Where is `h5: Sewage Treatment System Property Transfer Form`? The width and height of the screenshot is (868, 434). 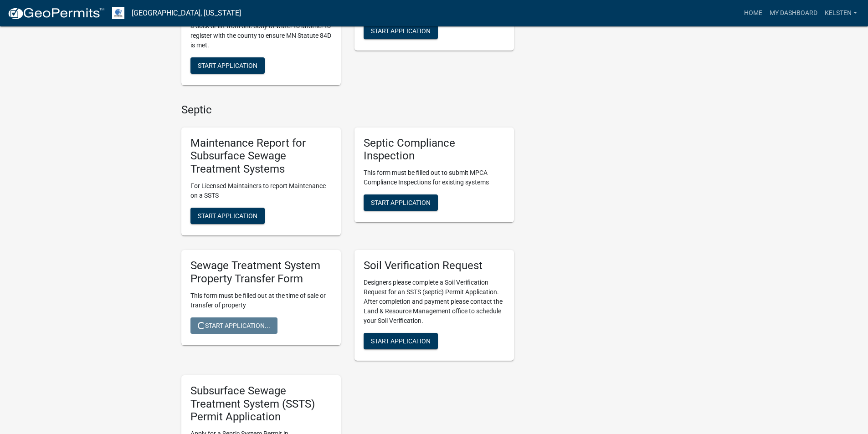 h5: Sewage Treatment System Property Transfer Form is located at coordinates (261, 273).